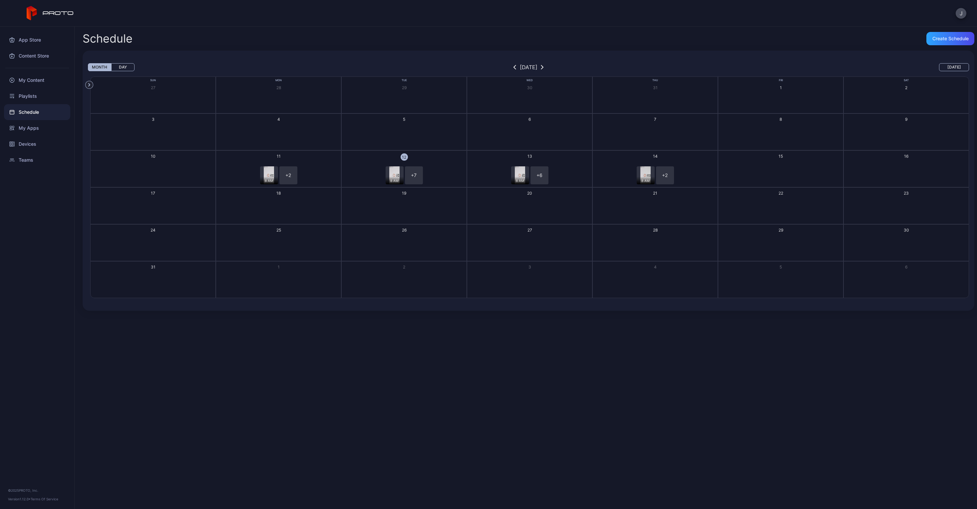 Image resolution: width=977 pixels, height=509 pixels. Describe the element at coordinates (153, 80) in the screenshot. I see `div: Sun` at that location.